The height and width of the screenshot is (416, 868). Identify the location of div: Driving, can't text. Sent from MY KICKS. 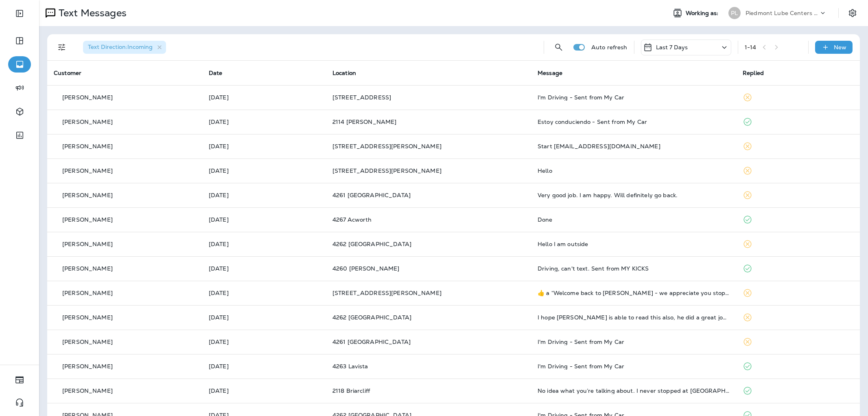
(634, 269).